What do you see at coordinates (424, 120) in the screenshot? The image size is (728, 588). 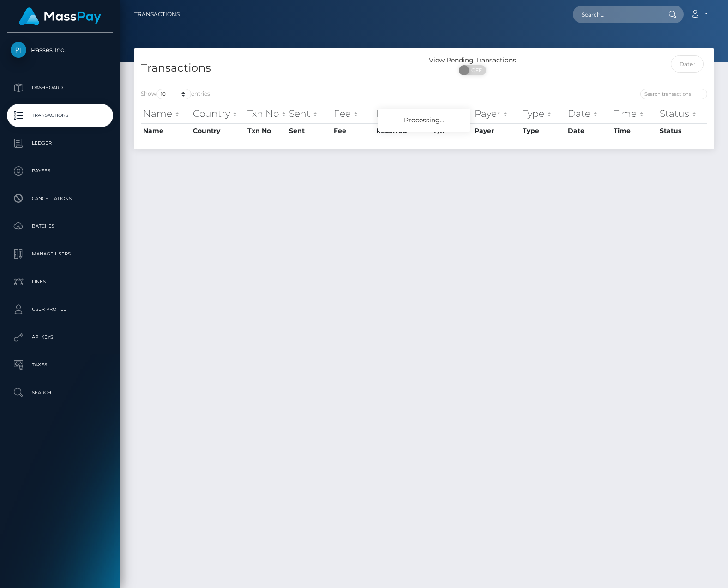 I see `div: Processing...` at bounding box center [424, 120].